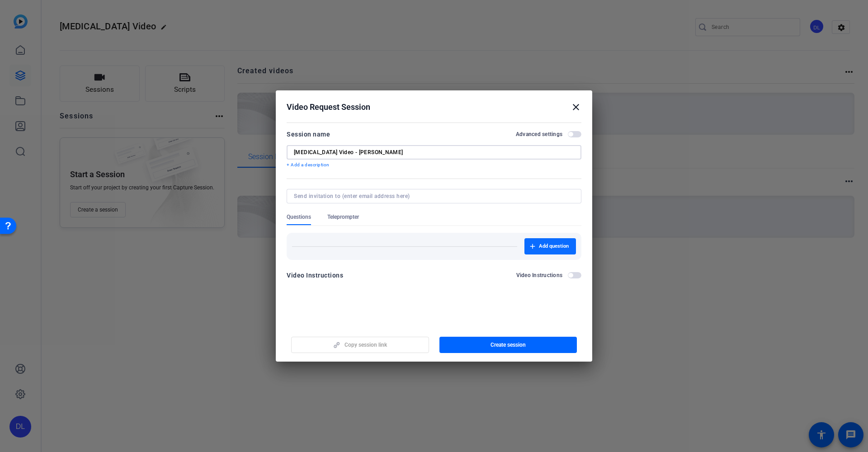  I want to click on div: Session name, so click(309, 134).